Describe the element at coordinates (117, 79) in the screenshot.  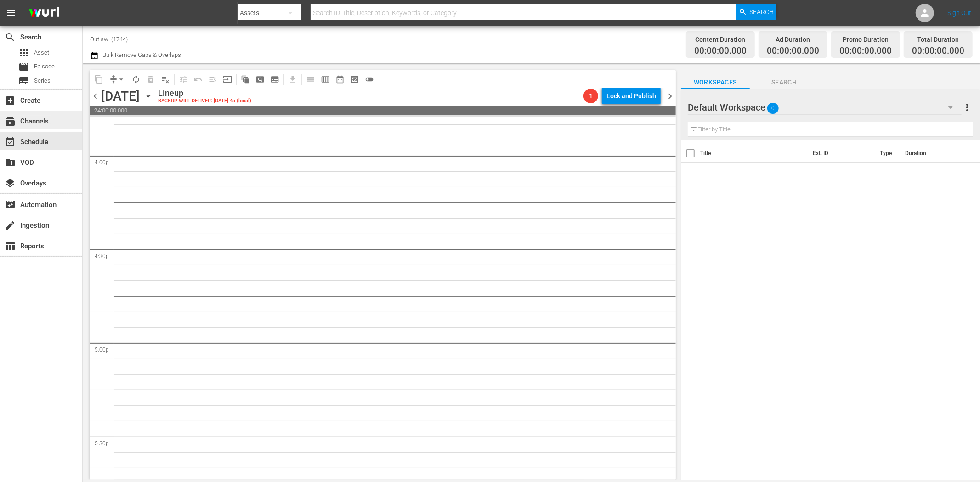
I see `span: Remove Gaps & Overlaps` at that location.